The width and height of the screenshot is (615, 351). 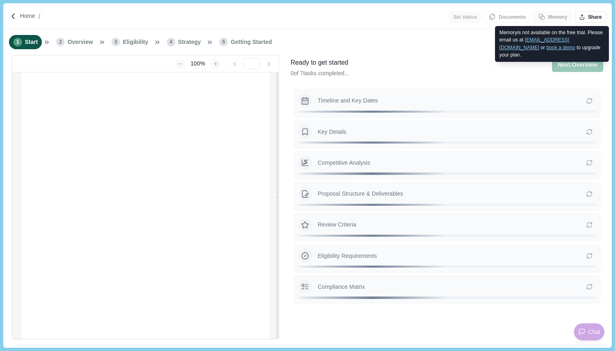 I want to click on button: Go to previous page, so click(x=234, y=64).